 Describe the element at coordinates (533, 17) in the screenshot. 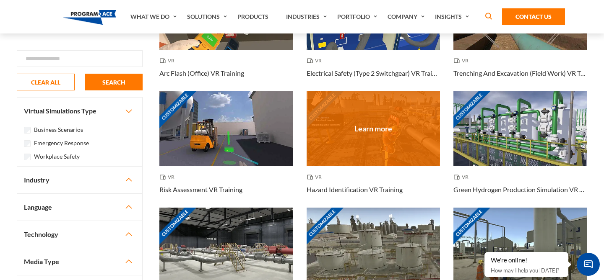

I see `a: Contact Us` at that location.